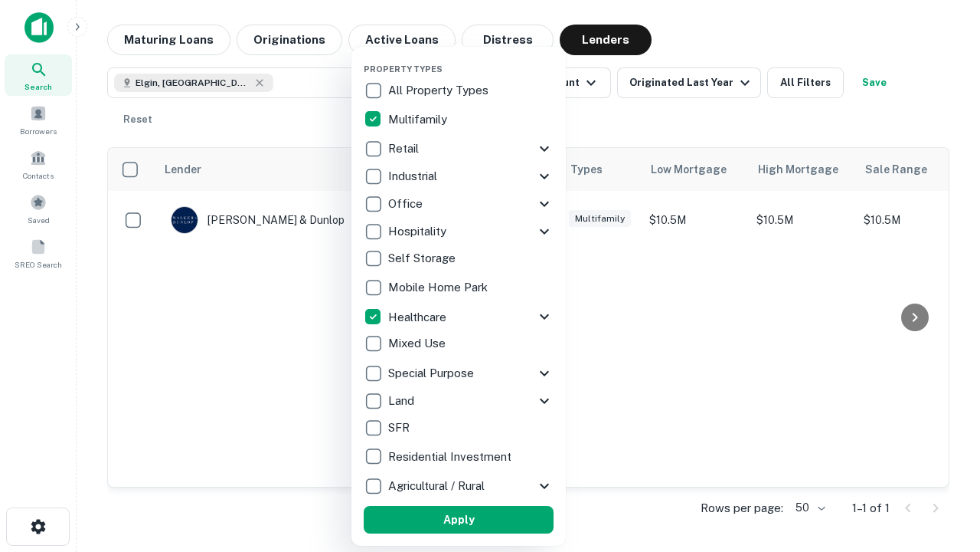 The width and height of the screenshot is (980, 552). I want to click on span: Property Types, so click(402, 69).